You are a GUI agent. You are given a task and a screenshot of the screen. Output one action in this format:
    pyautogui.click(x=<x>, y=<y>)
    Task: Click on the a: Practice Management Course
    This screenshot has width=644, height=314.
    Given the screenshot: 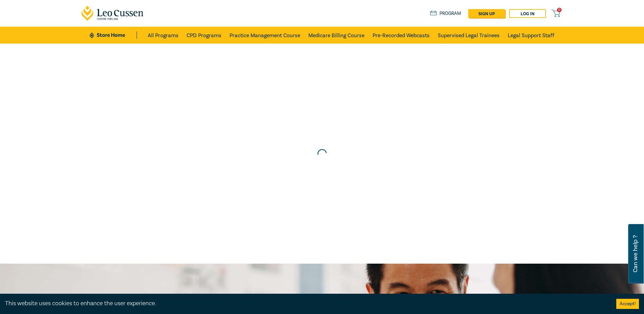 What is the action you would take?
    pyautogui.click(x=265, y=35)
    